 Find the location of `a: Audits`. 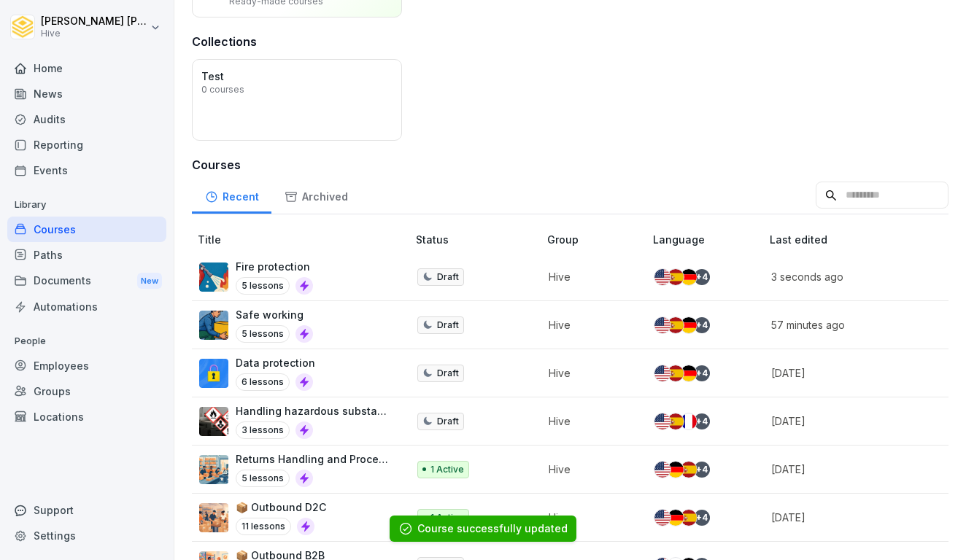

a: Audits is located at coordinates (87, 119).